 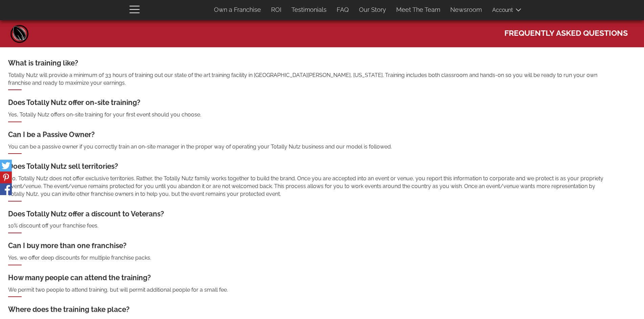 I want to click on div: Can I buy more than one franchise?, so click(x=307, y=246).